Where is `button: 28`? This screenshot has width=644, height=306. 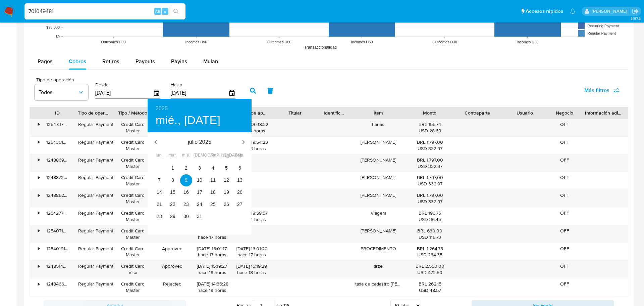
button: 28 is located at coordinates (159, 217).